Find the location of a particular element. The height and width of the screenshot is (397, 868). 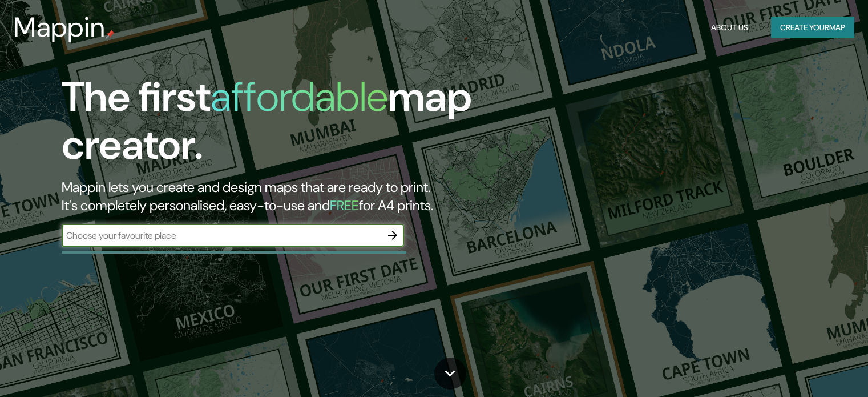

h1: The first map creator. is located at coordinates (279, 126).